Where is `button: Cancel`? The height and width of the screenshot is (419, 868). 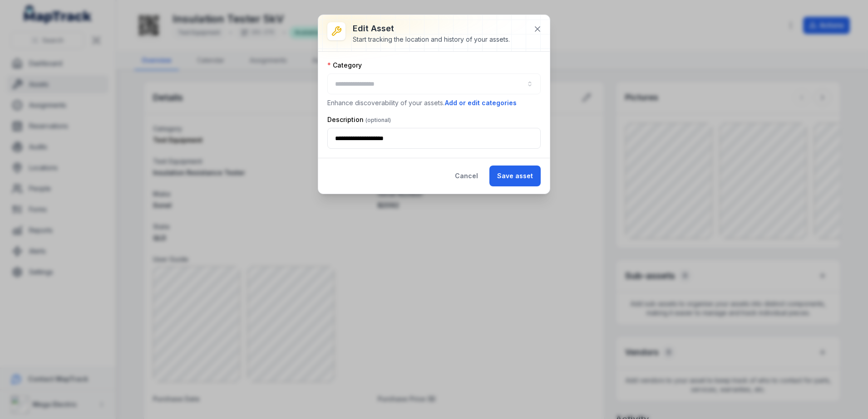 button: Cancel is located at coordinates (466, 176).